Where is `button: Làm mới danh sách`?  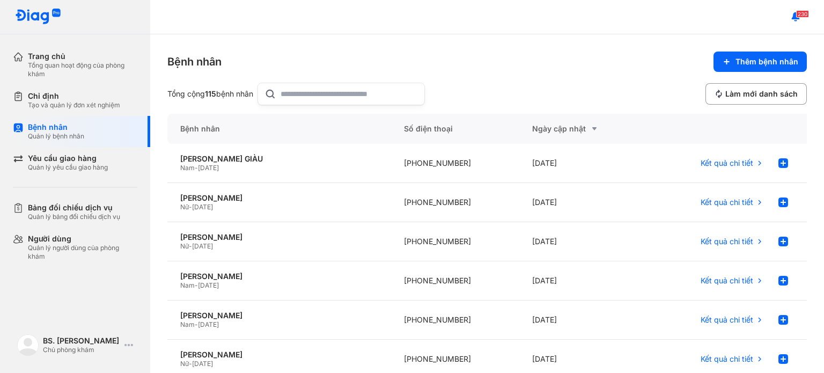
button: Làm mới danh sách is located at coordinates (755, 94).